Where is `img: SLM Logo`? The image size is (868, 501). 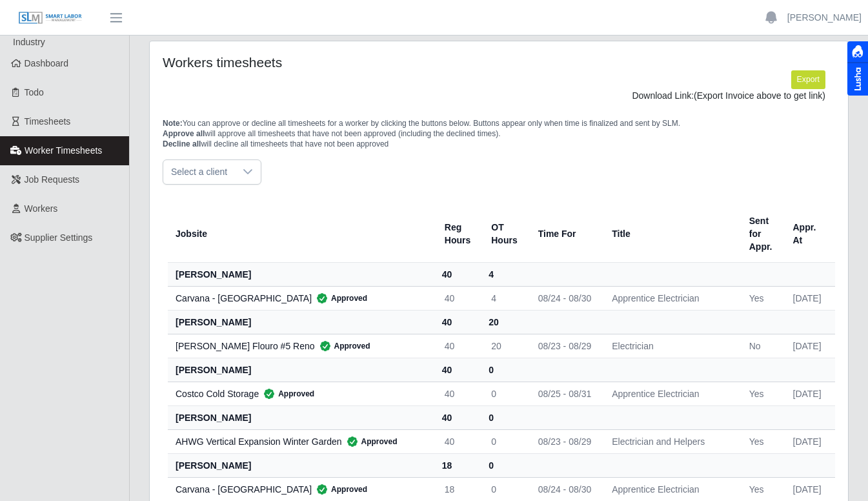
img: SLM Logo is located at coordinates (50, 18).